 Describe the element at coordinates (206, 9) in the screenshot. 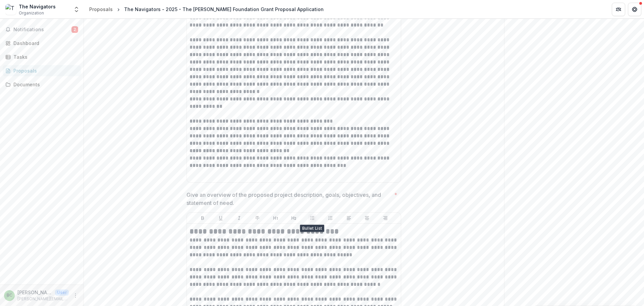

I see `nav: breadcrumb` at that location.